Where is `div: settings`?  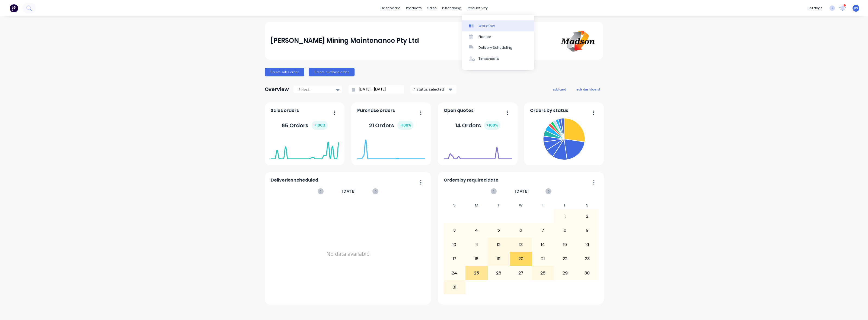
div: settings is located at coordinates (815, 8).